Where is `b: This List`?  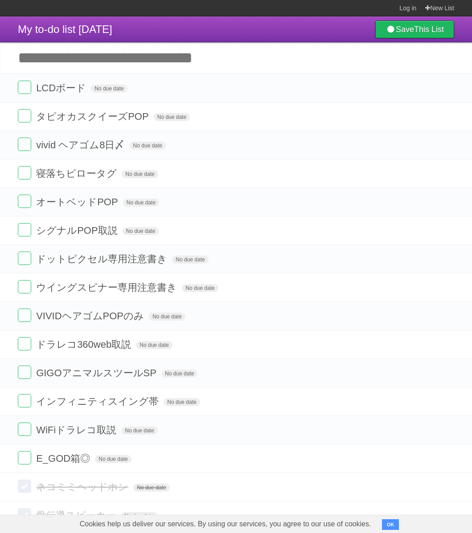 b: This List is located at coordinates (428, 29).